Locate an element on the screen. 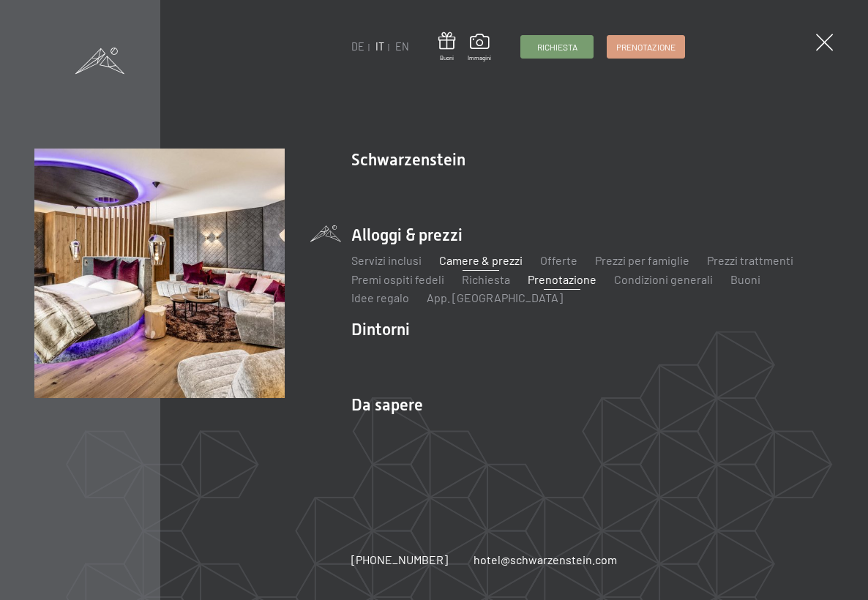  a: Camere & prezzi is located at coordinates (481, 260).